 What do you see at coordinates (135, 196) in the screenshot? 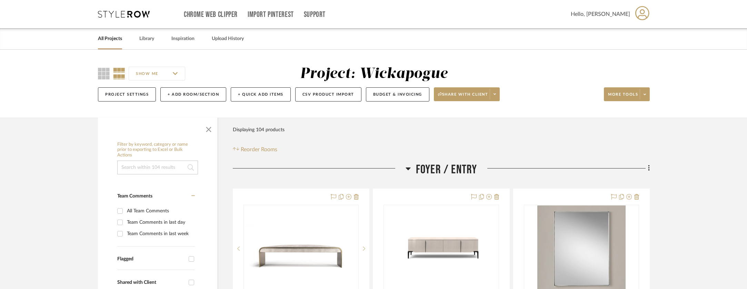
I see `span: Team Comments` at bounding box center [135, 196].